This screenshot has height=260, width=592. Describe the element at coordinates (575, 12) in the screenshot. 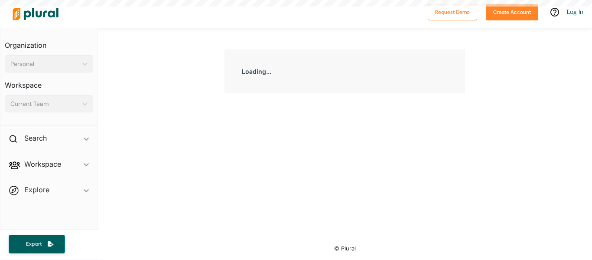

I see `a: Log In` at that location.